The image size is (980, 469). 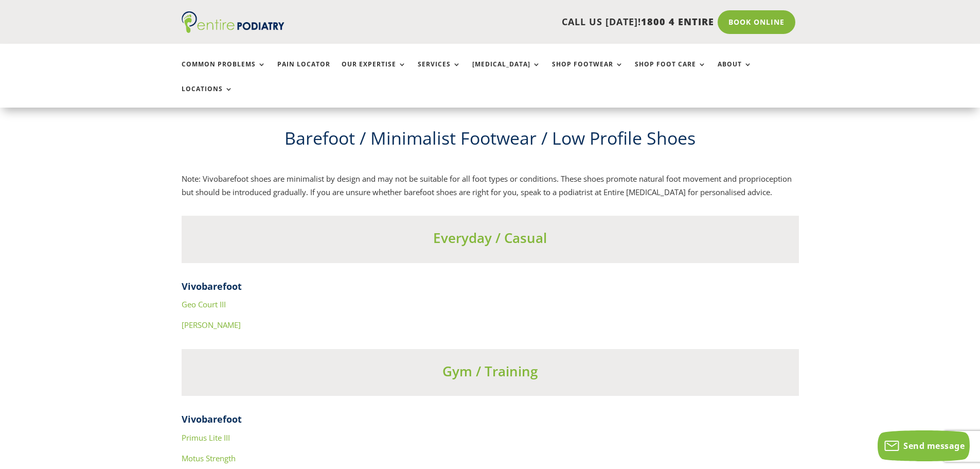 What do you see at coordinates (934, 446) in the screenshot?
I see `span: Send message` at bounding box center [934, 446].